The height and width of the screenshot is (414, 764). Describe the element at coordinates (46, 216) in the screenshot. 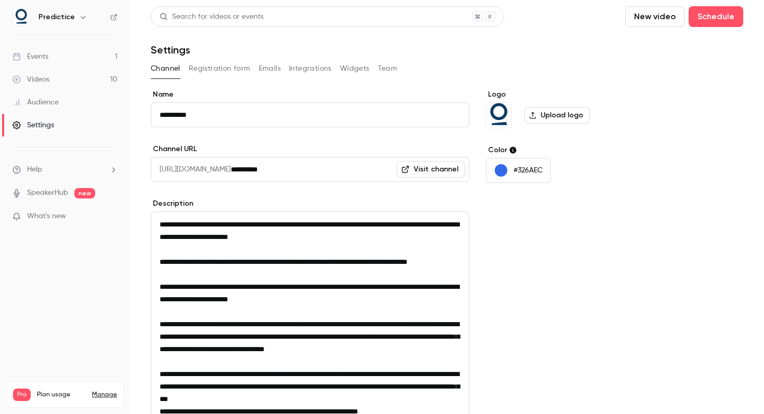

I see `span: What's new` at that location.